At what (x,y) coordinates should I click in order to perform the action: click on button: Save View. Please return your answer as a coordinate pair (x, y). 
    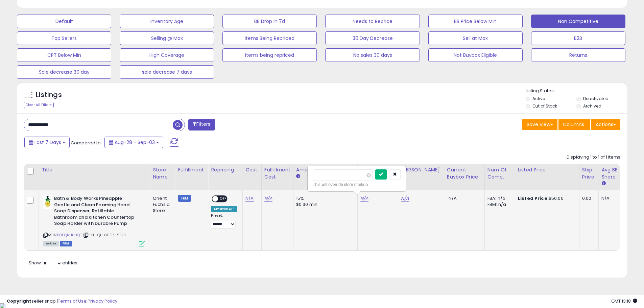
    Looking at the image, I should click on (540, 125).